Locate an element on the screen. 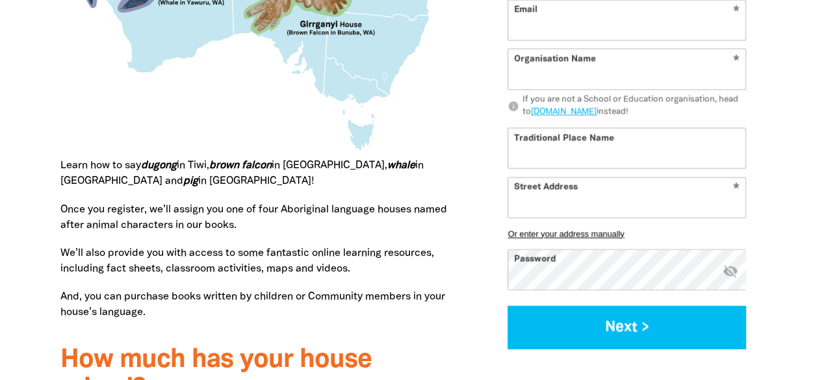  strong: pig is located at coordinates (190, 181).